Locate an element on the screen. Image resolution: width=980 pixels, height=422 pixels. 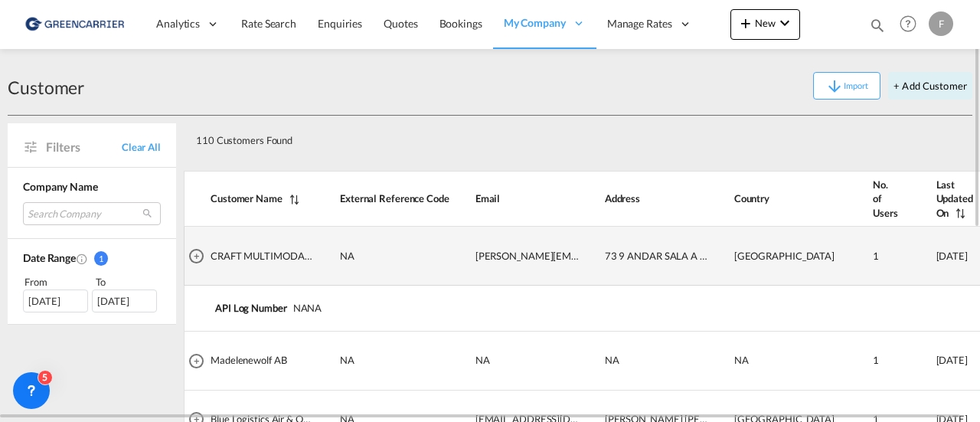
img: 609dfd708afe11efa14177256b0082fb.png is located at coordinates (75, 24).